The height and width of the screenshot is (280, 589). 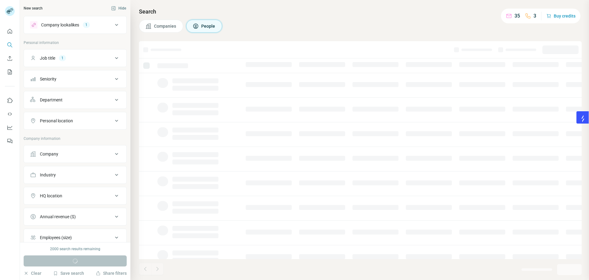 I want to click on button: Quick start, so click(x=10, y=31).